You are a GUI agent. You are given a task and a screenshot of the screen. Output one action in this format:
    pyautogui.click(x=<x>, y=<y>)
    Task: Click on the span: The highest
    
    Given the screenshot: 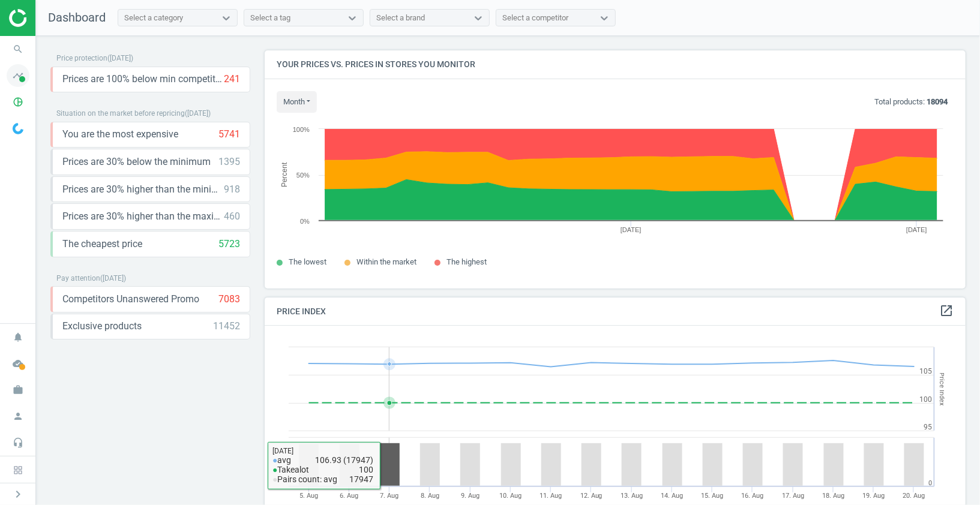 What is the action you would take?
    pyautogui.click(x=466, y=262)
    